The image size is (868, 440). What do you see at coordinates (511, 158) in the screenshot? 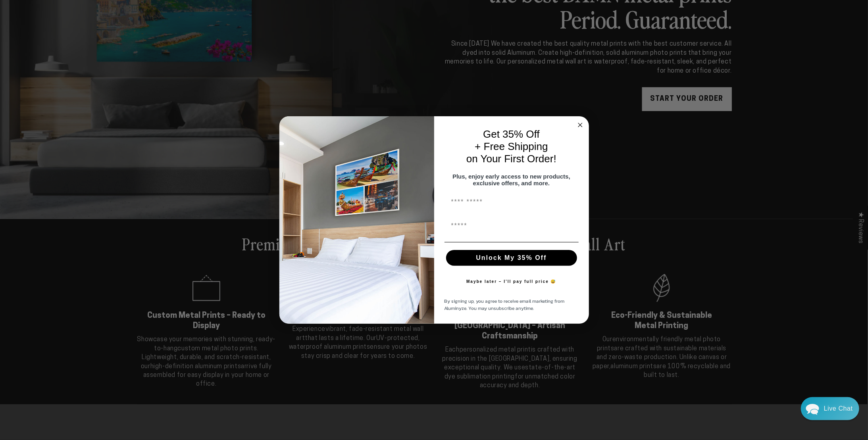
I see `span: on Your First Order!` at bounding box center [511, 158].